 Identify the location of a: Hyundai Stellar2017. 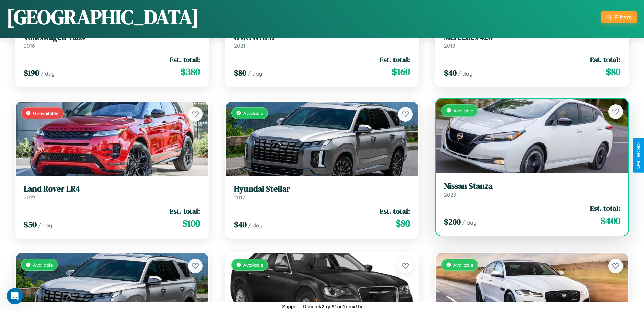
(322, 193).